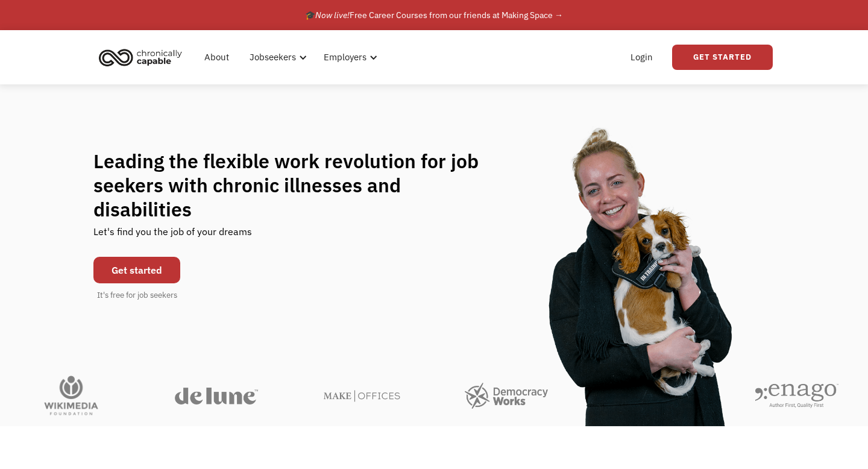 The height and width of the screenshot is (469, 868). What do you see at coordinates (143, 58) in the screenshot?
I see `a: home` at bounding box center [143, 58].